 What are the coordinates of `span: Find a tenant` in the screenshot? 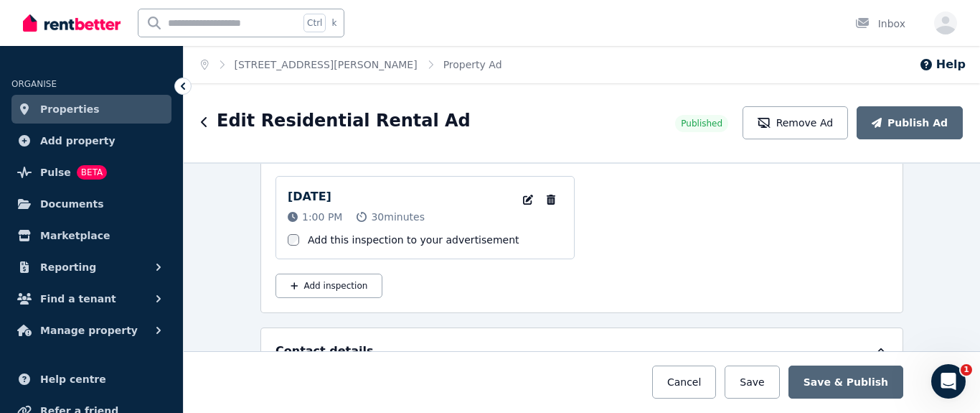 It's located at (78, 298).